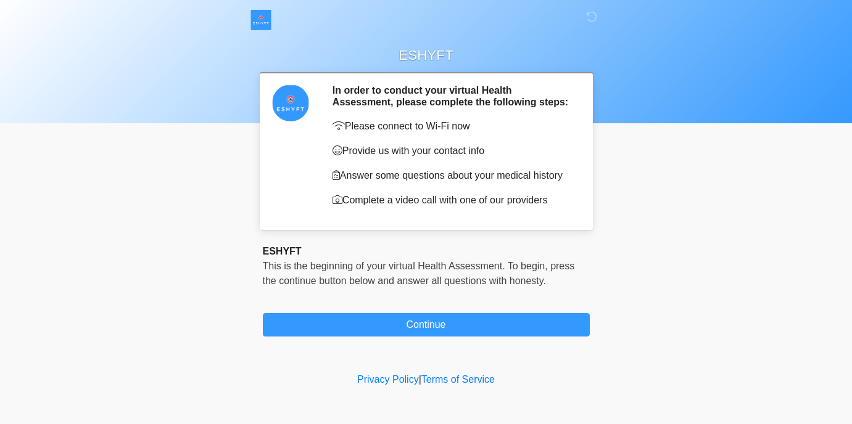 This screenshot has width=852, height=424. What do you see at coordinates (452, 126) in the screenshot?
I see `p: Please connect to Wi-Fi now` at bounding box center [452, 126].